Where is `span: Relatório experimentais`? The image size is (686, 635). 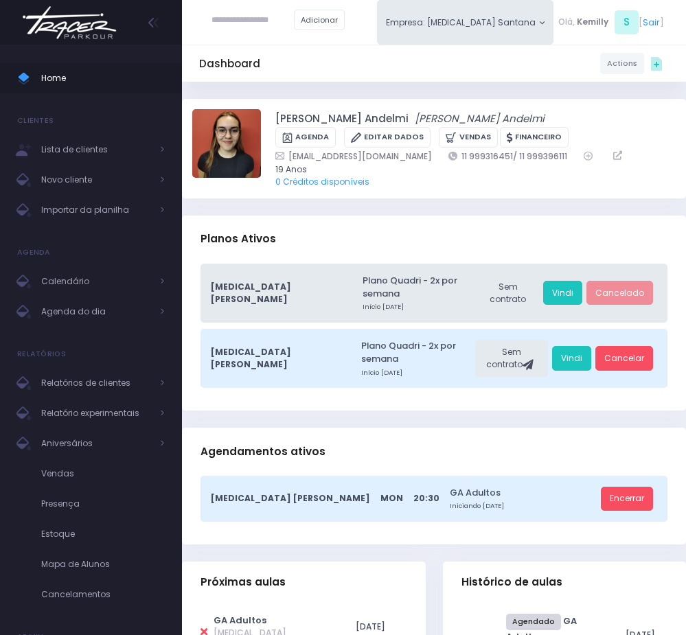
span: Relatório experimentais is located at coordinates (96, 413).